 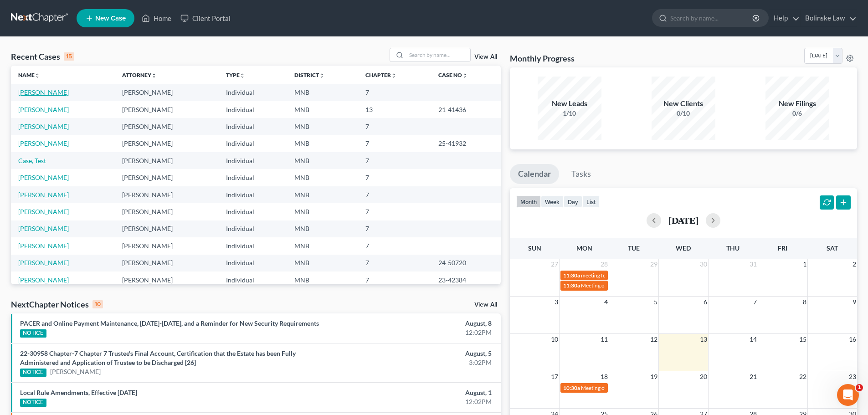 I want to click on span: 3, so click(x=556, y=302).